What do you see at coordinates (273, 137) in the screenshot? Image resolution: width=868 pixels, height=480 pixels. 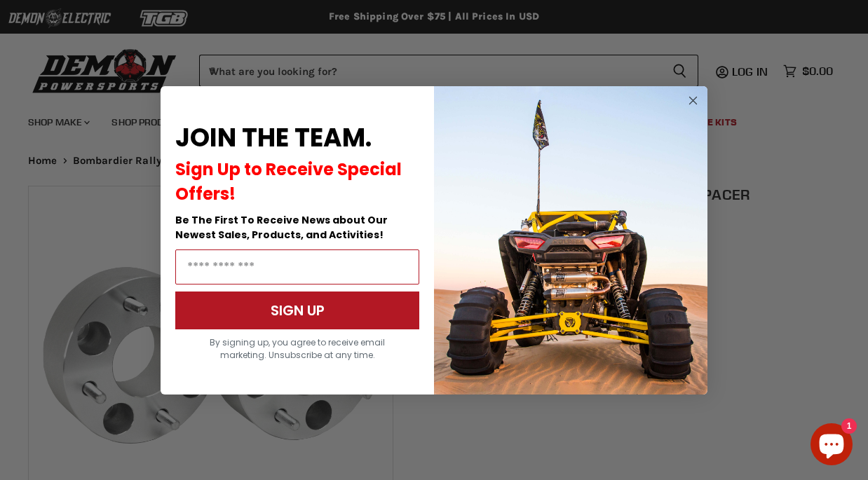 I see `span: JOIN THE TEAM.` at bounding box center [273, 137].